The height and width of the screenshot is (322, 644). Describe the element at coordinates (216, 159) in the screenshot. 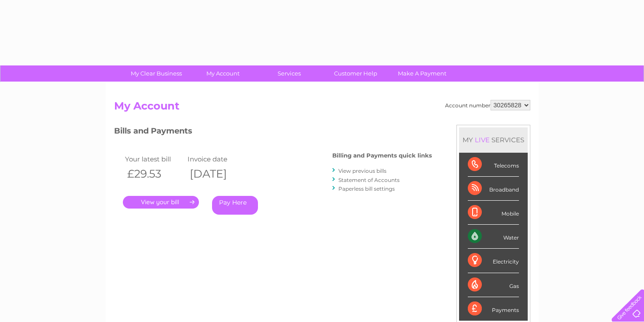

I see `td: Invoice date` at that location.